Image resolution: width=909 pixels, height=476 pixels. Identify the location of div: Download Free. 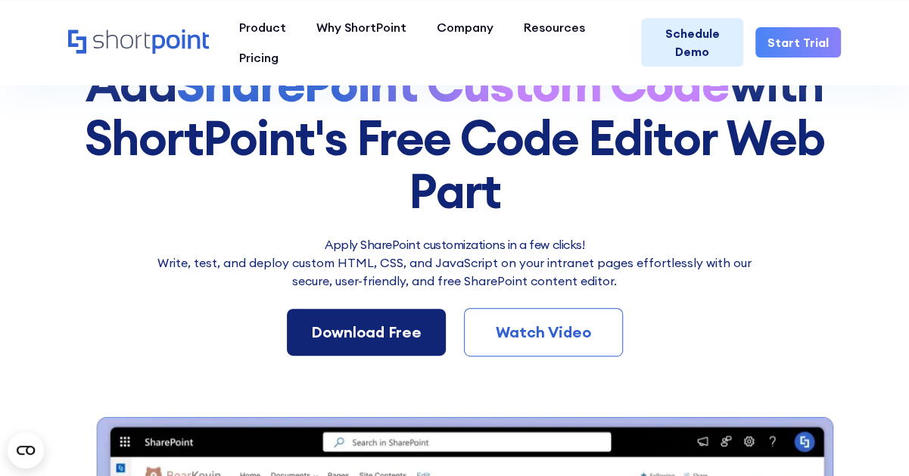
(366, 332).